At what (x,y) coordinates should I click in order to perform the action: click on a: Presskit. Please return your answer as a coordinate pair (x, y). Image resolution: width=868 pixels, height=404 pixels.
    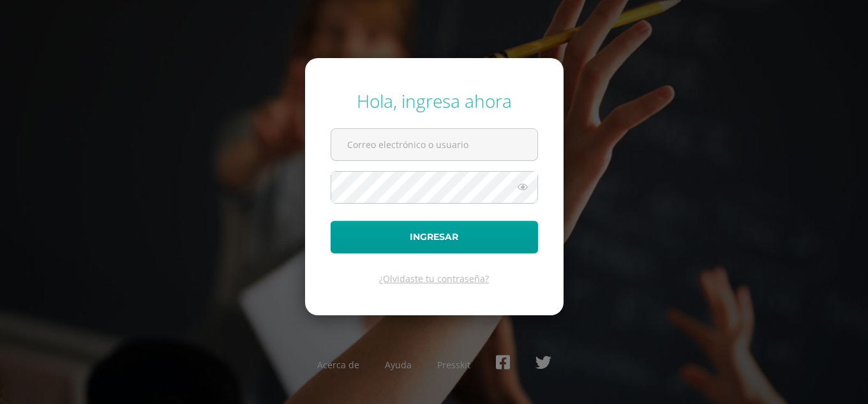
    Looking at the image, I should click on (454, 365).